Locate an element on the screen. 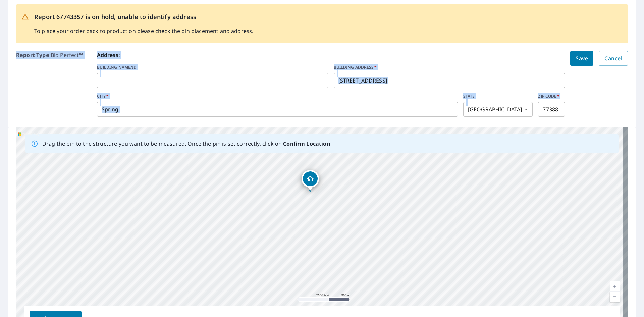 This screenshot has width=644, height=317. div: Dropped pin, building 1, Residential property, 3011 Grand Lakeview Dr Humble, TX 77388 is located at coordinates (310, 181).